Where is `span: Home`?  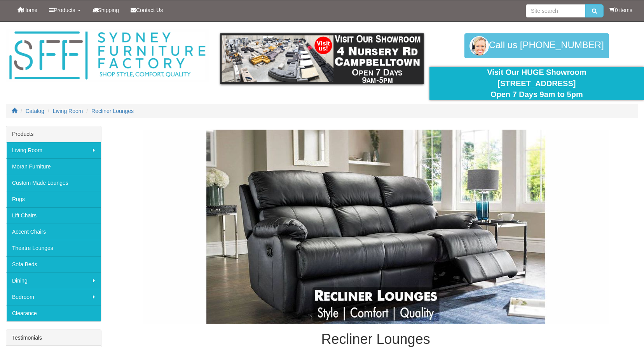 span: Home is located at coordinates (30, 10).